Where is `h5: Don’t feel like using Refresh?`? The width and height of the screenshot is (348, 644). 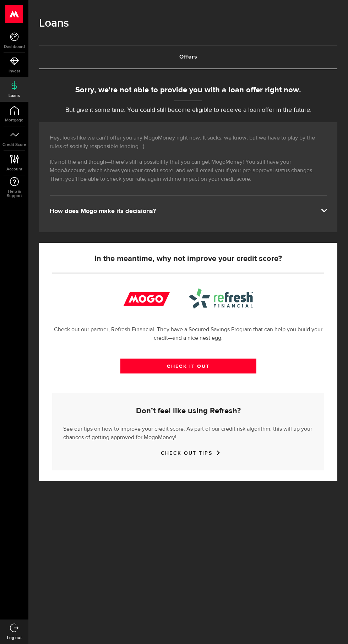 h5: Don’t feel like using Refresh? is located at coordinates (188, 411).